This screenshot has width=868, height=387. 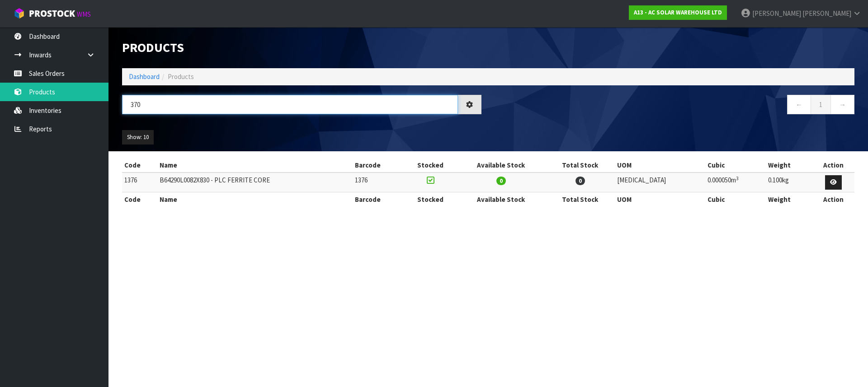 I want to click on td: B64290L0082X830 - PLC FERRITE CORE, so click(x=255, y=182).